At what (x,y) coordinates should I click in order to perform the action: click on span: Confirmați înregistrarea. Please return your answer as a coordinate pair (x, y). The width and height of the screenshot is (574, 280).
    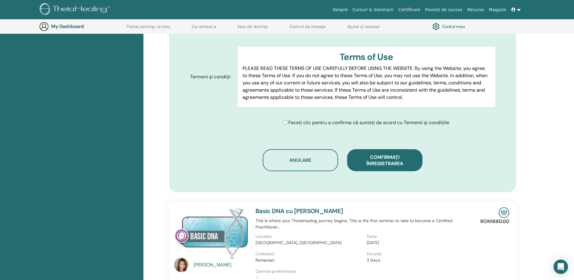
    Looking at the image, I should click on (385, 160).